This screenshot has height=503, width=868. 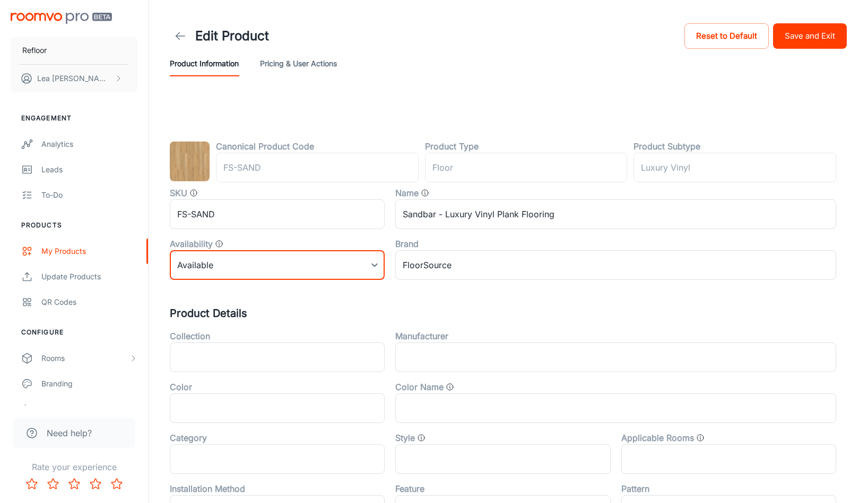 I want to click on label: Brand, so click(x=407, y=244).